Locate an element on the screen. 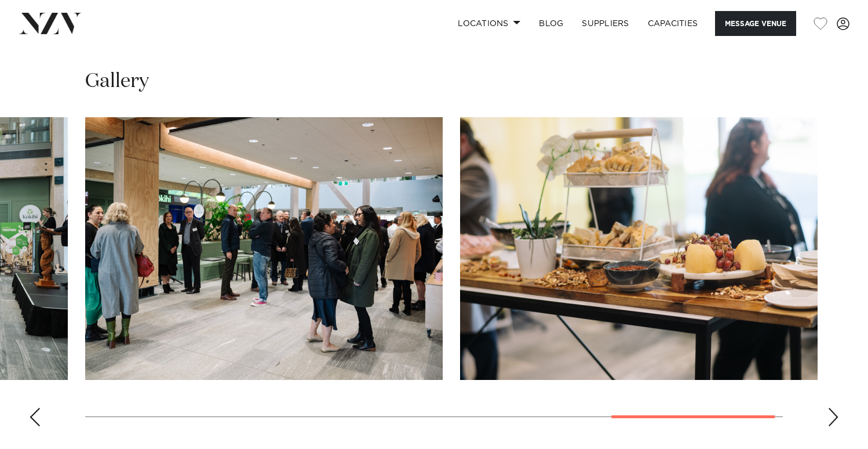  swiper-slide: 7 / 8 is located at coordinates (264, 248).